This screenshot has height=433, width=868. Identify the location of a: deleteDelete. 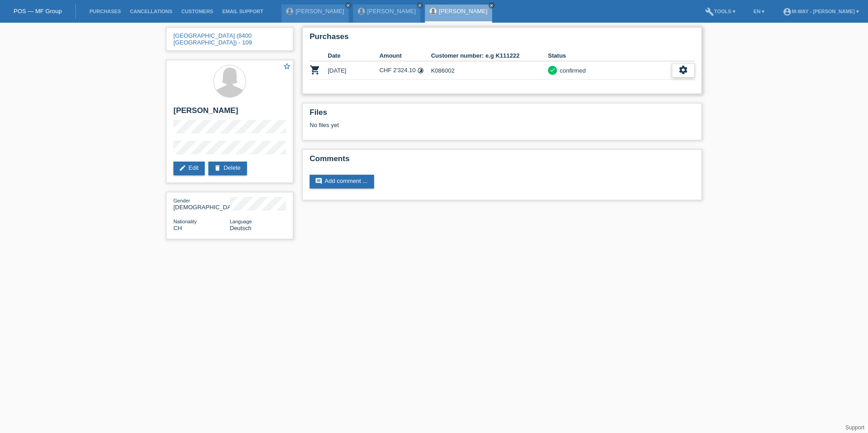
(228, 168).